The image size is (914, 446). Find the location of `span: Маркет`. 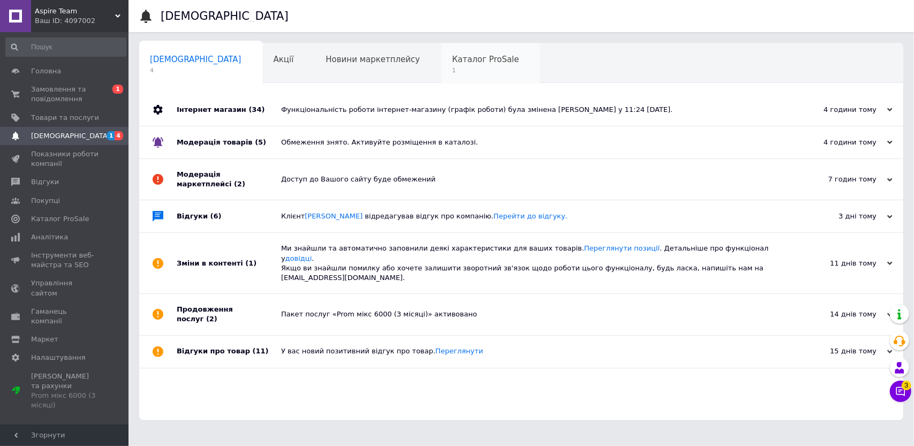

span: Маркет is located at coordinates (44, 339).